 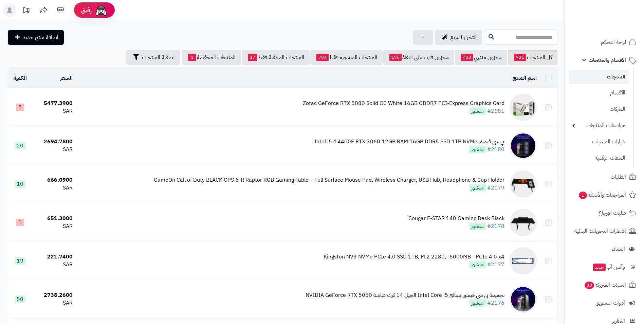 I want to click on span: 433, so click(x=467, y=58).